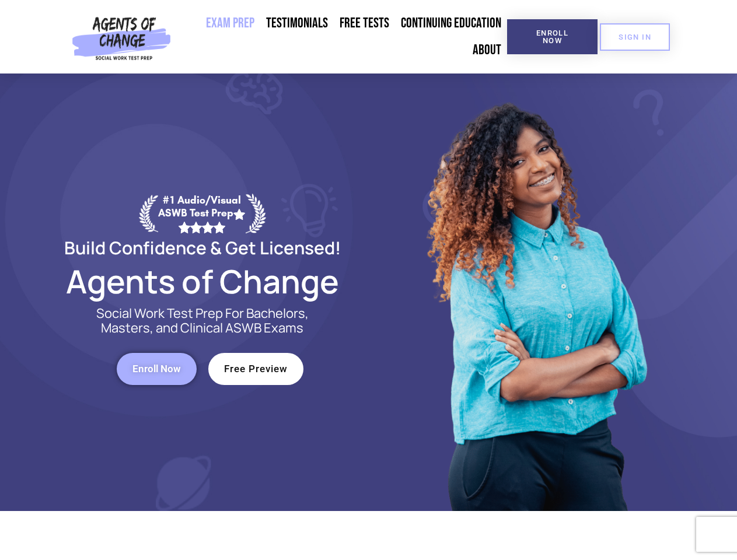 The height and width of the screenshot is (560, 737). Describe the element at coordinates (255, 368) in the screenshot. I see `span: Free Preview` at that location.